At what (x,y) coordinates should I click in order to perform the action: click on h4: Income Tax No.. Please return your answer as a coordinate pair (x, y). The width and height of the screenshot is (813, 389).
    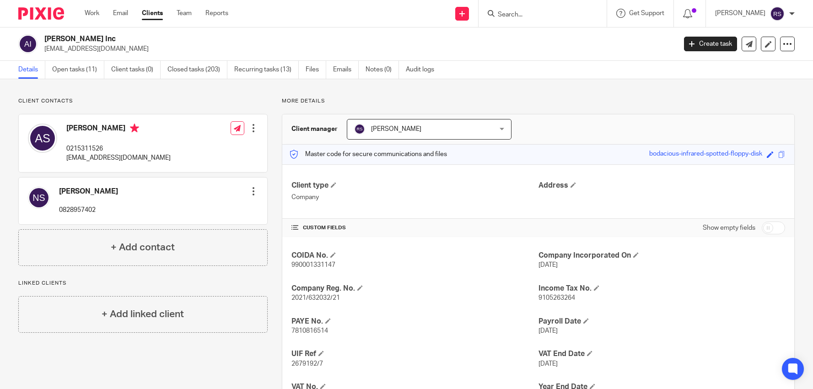
    Looking at the image, I should click on (662, 288).